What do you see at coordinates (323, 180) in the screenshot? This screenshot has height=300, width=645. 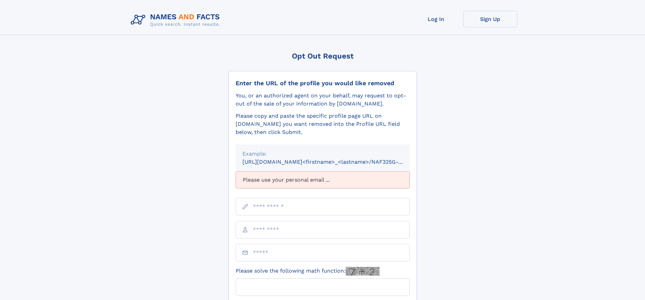 I see `div: Please use your personal email ...` at bounding box center [323, 180].